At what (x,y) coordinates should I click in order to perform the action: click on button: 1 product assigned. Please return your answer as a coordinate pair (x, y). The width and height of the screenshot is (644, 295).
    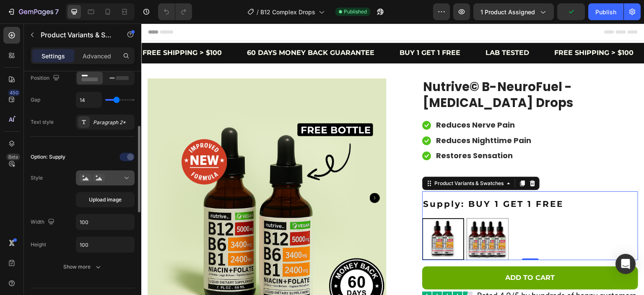
    Looking at the image, I should click on (514, 12).